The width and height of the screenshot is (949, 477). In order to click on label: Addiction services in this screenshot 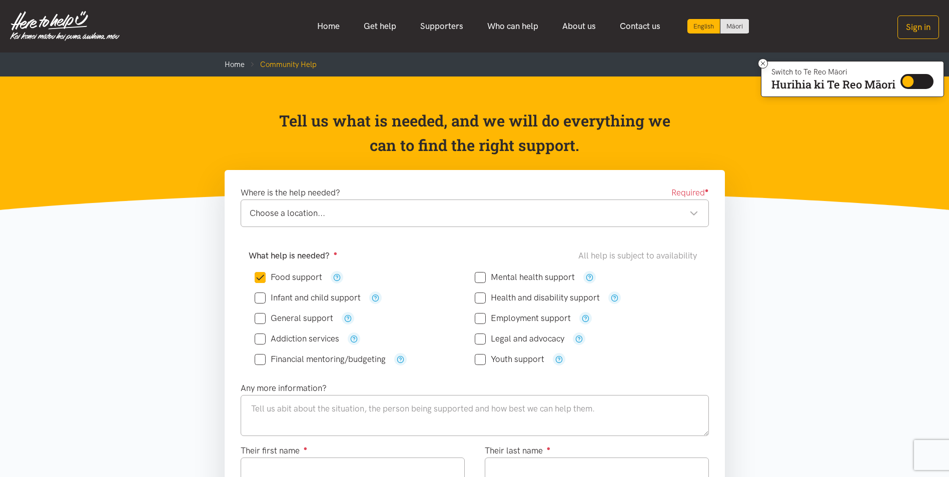, I will do `click(297, 339)`.